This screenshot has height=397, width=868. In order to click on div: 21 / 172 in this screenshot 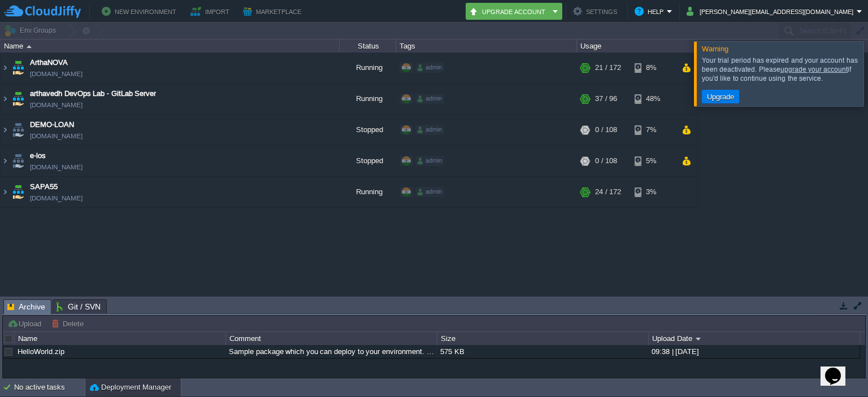, I will do `click(608, 68)`.